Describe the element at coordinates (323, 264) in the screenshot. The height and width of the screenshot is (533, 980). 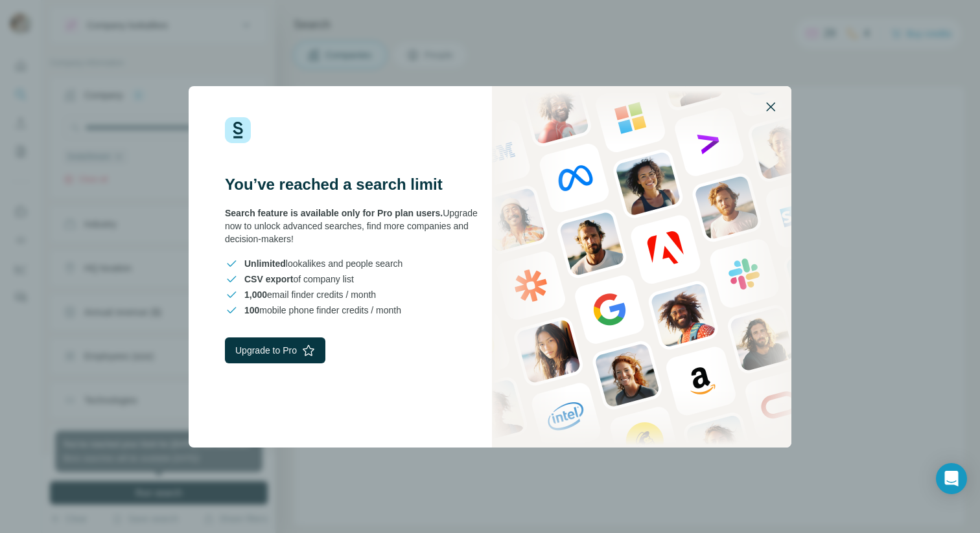
I see `span: lookalikes and people search` at that location.